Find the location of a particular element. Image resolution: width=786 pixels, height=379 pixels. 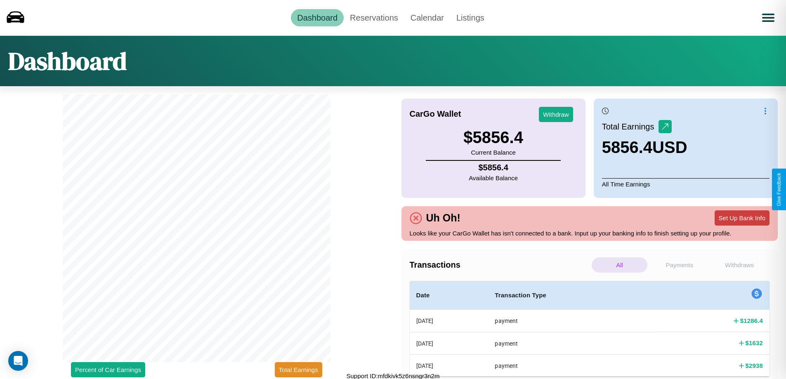

a: Calendar is located at coordinates (427, 18).